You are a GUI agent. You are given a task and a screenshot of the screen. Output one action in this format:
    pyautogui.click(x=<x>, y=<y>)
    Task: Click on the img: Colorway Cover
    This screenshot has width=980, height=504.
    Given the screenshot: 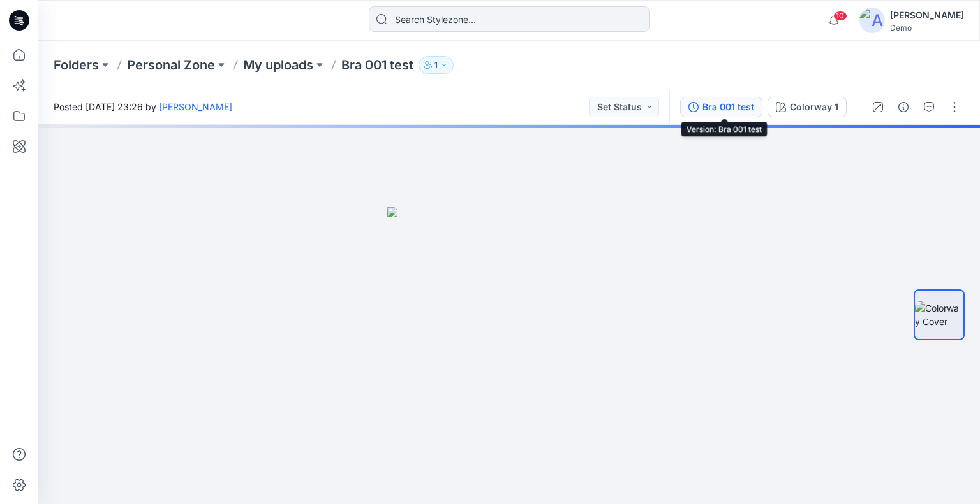 What is the action you would take?
    pyautogui.click(x=939, y=315)
    